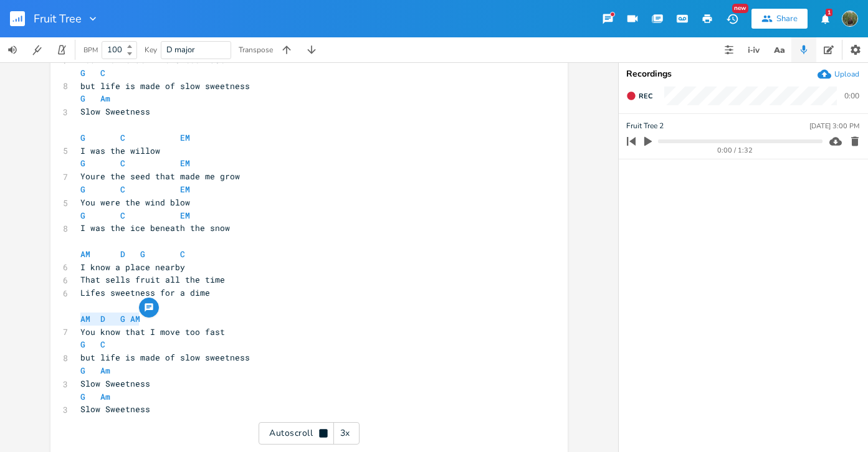 This screenshot has height=452, width=868. What do you see at coordinates (181, 49) in the screenshot?
I see `span: D major` at bounding box center [181, 49].